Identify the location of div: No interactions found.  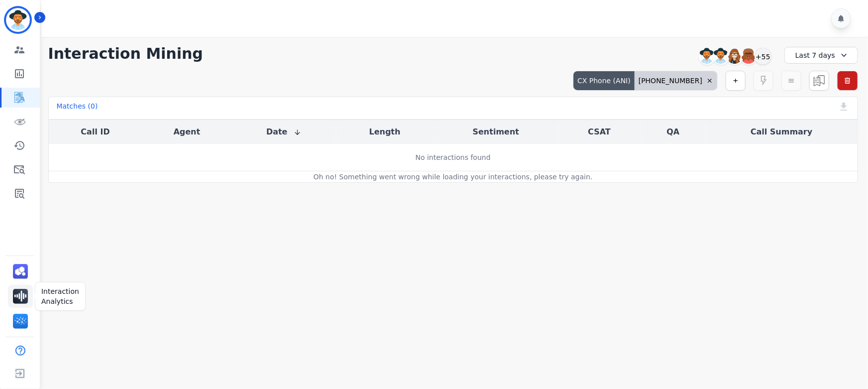
(453, 158).